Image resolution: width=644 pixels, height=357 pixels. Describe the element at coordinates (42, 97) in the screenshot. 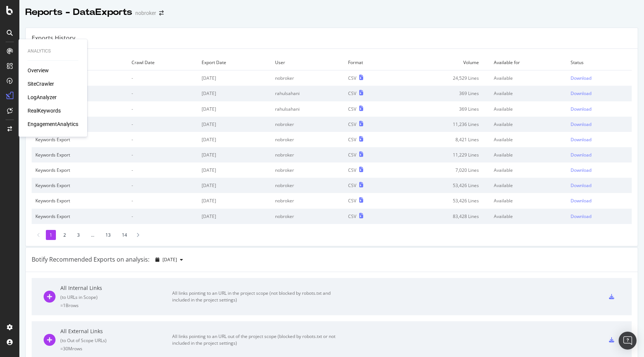

I see `div: LogAnalyzer` at that location.